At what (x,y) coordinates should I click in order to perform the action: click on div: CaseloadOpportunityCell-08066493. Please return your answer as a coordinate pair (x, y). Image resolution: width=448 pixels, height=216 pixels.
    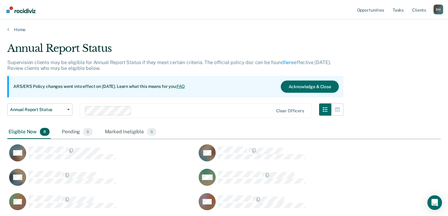
    Looking at the image, I should click on (102, 180).